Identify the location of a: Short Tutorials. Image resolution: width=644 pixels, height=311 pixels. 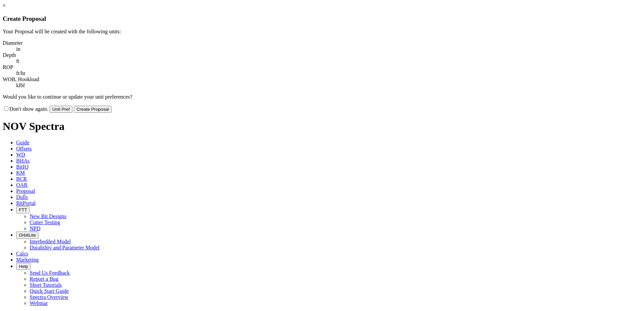
(46, 285).